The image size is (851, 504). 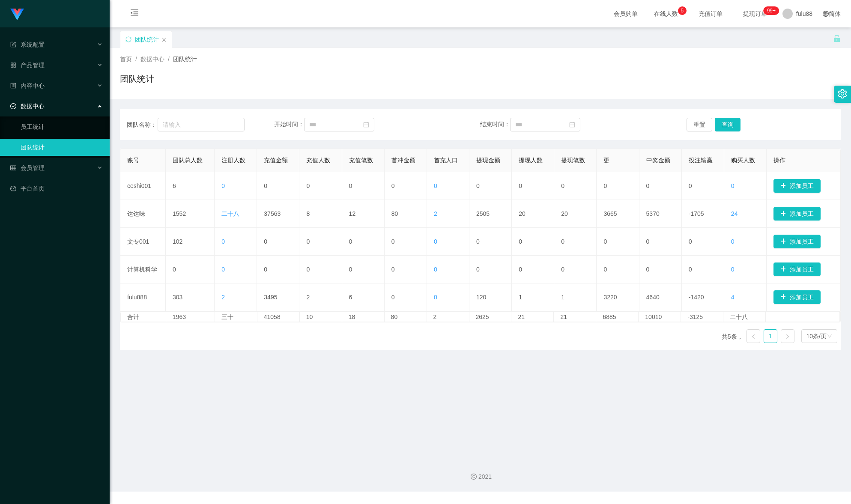 What do you see at coordinates (188, 160) in the screenshot?
I see `font: 团队总人数` at bounding box center [188, 160].